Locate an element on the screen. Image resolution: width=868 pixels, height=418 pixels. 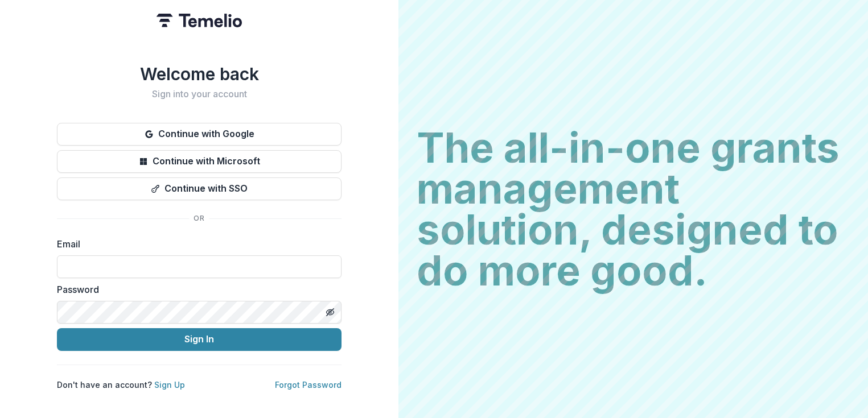
img: Temelio is located at coordinates (199, 20).